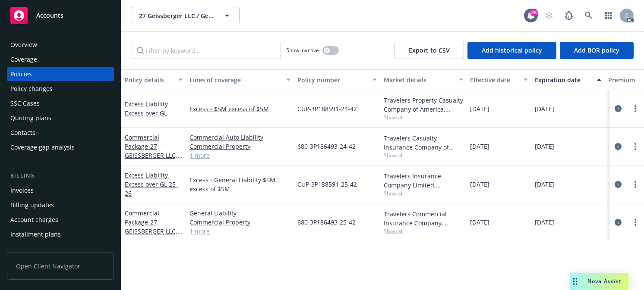 Image resolution: width=644 pixels, height=290 pixels. Describe the element at coordinates (149, 80) in the screenshot. I see `div: Policy details` at that location.